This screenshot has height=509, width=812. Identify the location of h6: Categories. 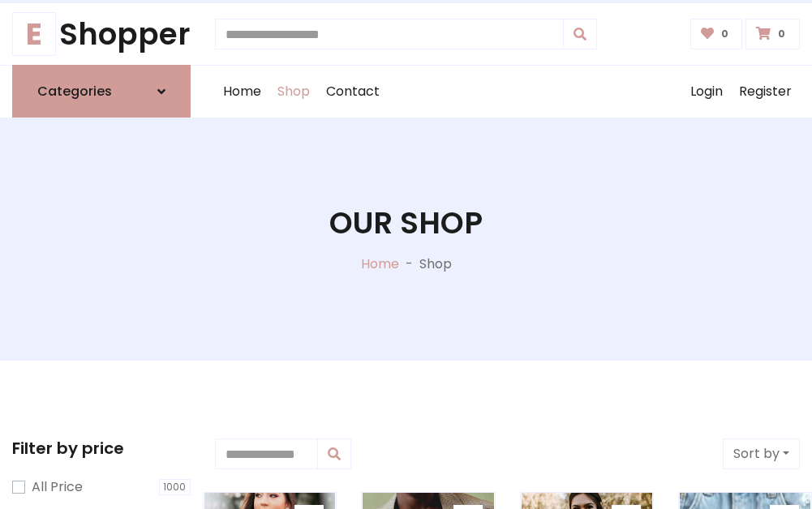
(75, 91).